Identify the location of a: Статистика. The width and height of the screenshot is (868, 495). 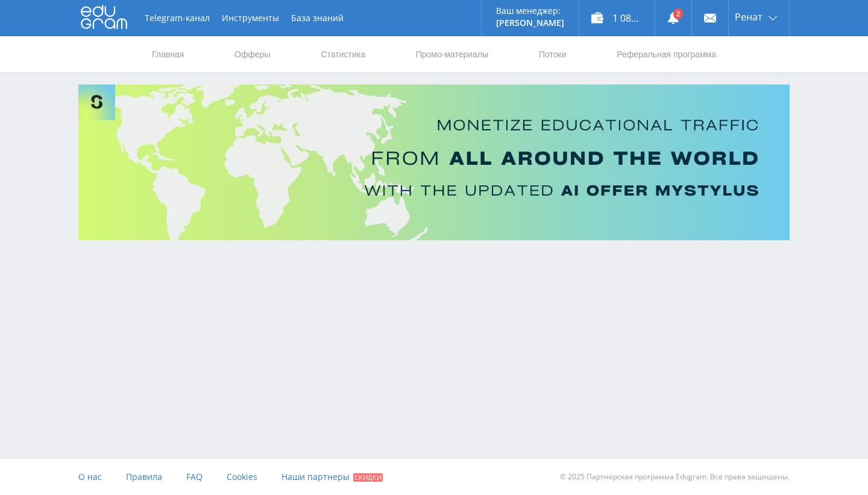
(343, 54).